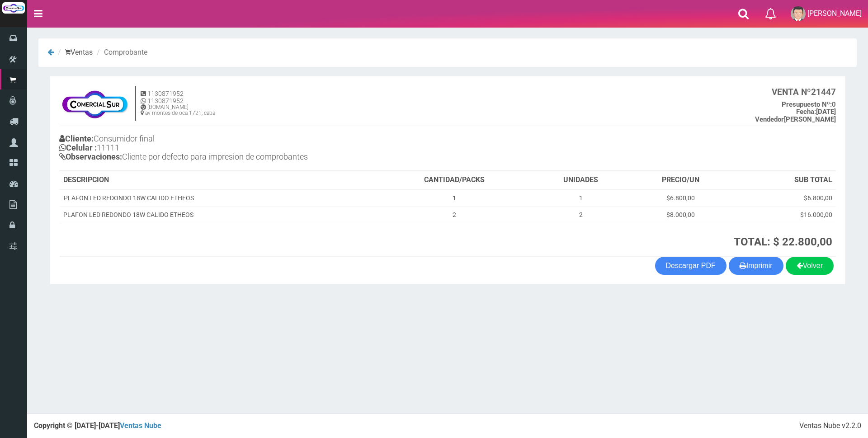  I want to click on strong: Presupuesto Nº:, so click(807, 104).